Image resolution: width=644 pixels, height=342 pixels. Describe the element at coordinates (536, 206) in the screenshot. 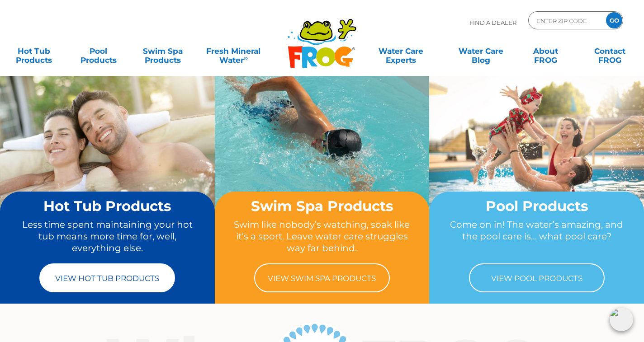

I see `h2: Pool Products` at that location.